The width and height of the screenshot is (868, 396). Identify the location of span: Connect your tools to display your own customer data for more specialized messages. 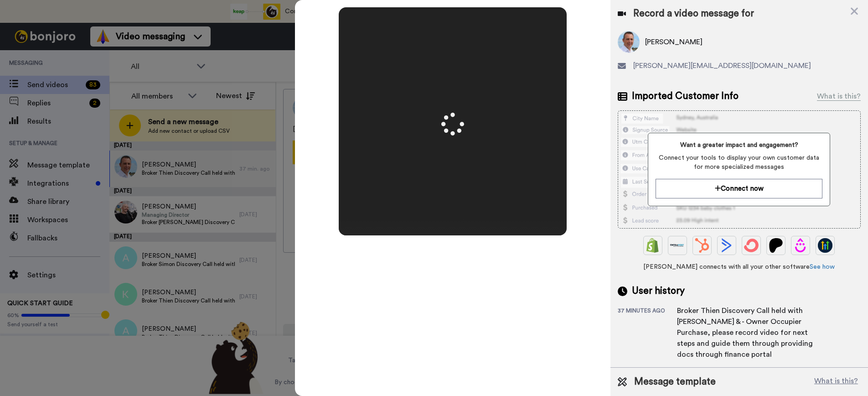
(739, 162).